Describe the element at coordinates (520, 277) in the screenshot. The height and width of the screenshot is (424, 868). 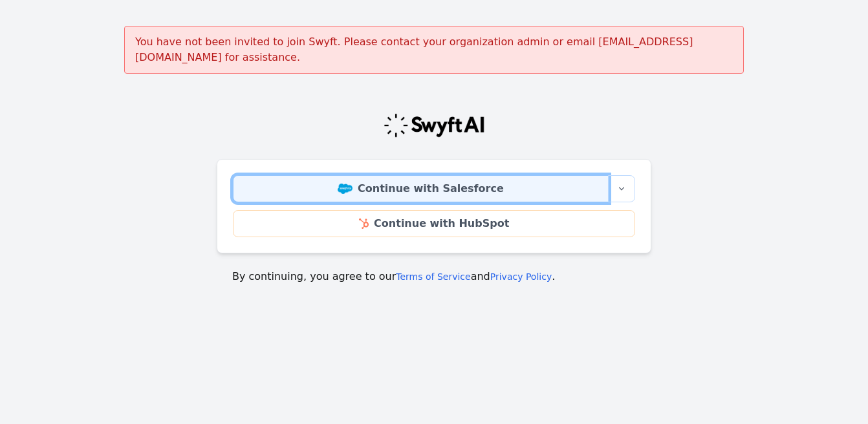
I see `a: Privacy Policy` at that location.